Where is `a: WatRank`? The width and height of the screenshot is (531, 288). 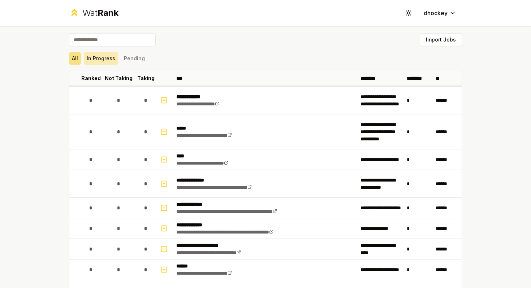 a: WatRank is located at coordinates (93, 13).